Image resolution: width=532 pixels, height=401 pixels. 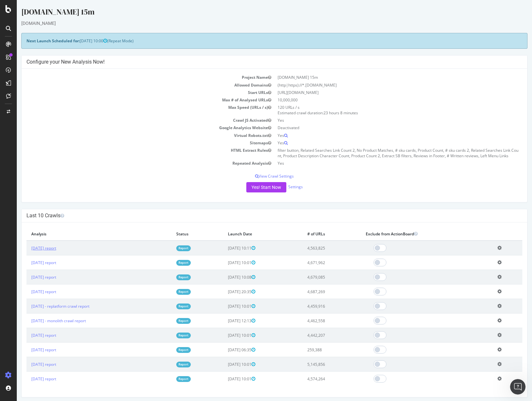 What do you see at coordinates (257, 176) in the screenshot?
I see `p: View Crawl Settings` at bounding box center [257, 176].